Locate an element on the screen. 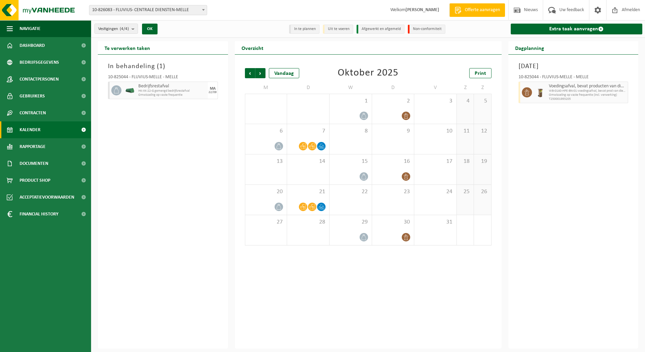 The height and width of the screenshot is (352, 645). span: Documenten is located at coordinates (34, 164).